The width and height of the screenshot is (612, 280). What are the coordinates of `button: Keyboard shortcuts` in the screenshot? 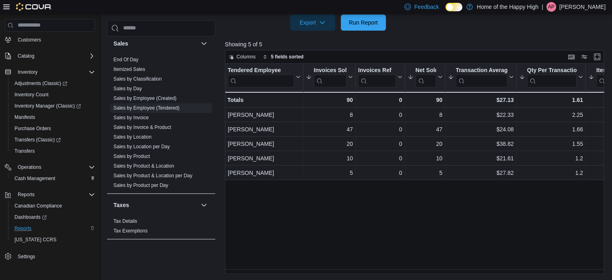 It's located at (571, 57).